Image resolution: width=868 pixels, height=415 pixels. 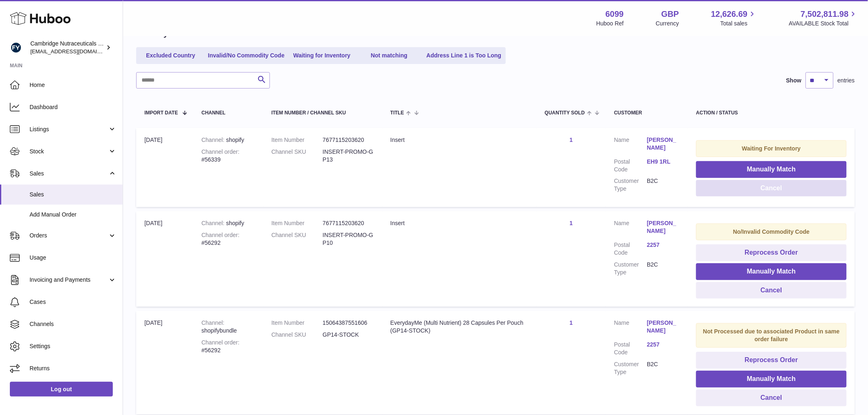 What do you see at coordinates (73, 324) in the screenshot?
I see `span: Channels` at bounding box center [73, 324].